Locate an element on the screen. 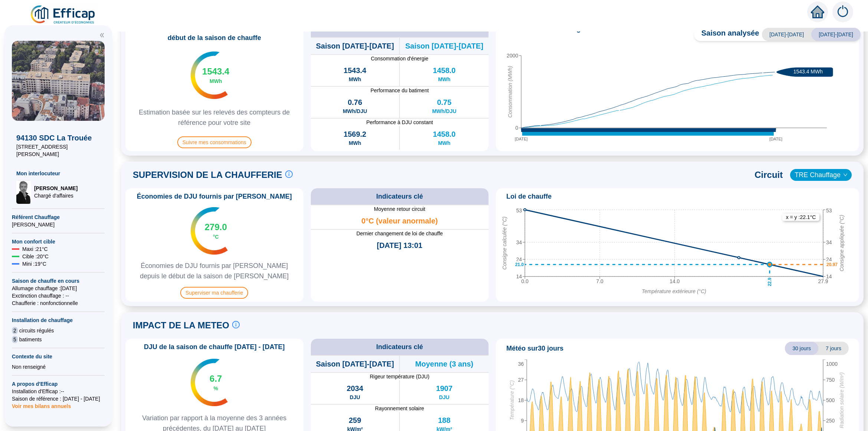 The width and height of the screenshot is (868, 431). span: Mini : 19 °C is located at coordinates (34, 264).